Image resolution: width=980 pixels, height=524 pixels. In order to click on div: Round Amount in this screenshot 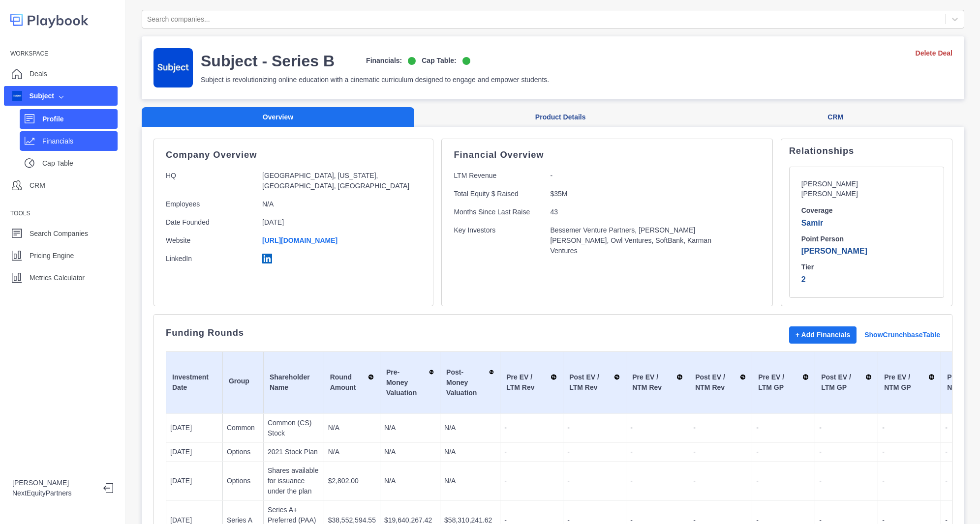, I will do `click(352, 382)`.